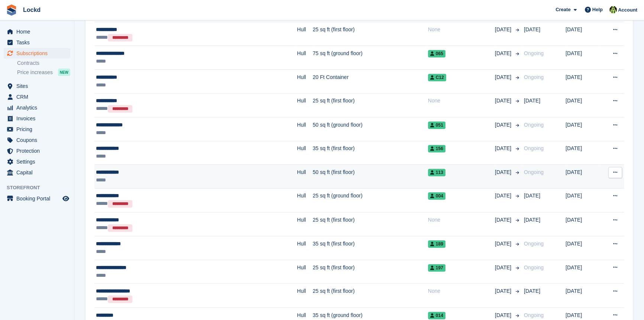 The image size is (644, 320). I want to click on span: Invoices, so click(39, 118).